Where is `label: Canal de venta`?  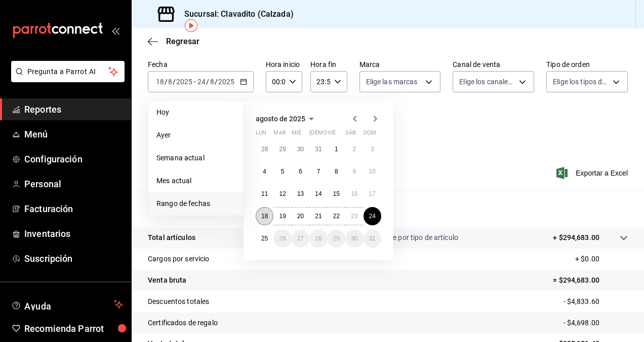 label: Canal de venta is located at coordinates (493, 65).